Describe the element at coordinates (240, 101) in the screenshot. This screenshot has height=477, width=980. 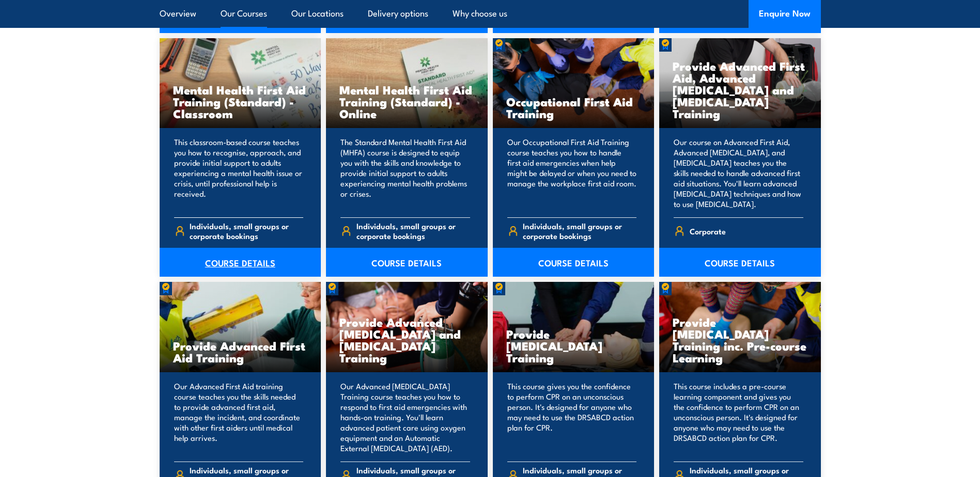
I see `h3: Mental Health First Aid Training (Standard) - Classroom` at that location.